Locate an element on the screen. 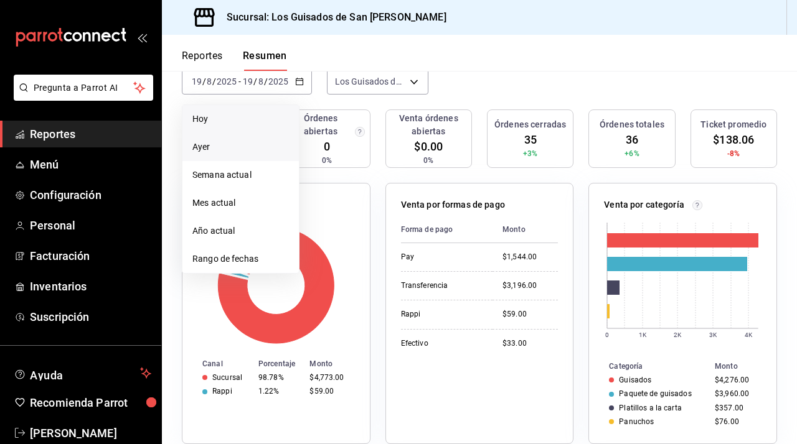 Image resolution: width=797 pixels, height=444 pixels. span: $138.06 is located at coordinates (733, 139).